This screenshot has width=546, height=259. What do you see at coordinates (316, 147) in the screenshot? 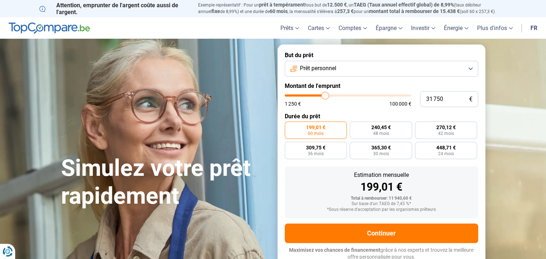
I see `span: 309,75 €` at bounding box center [316, 147].